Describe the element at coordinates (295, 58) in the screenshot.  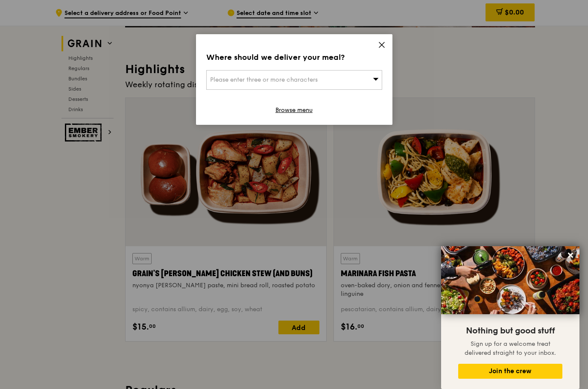
I see `div: Where should we deliver your meal?` at that location.